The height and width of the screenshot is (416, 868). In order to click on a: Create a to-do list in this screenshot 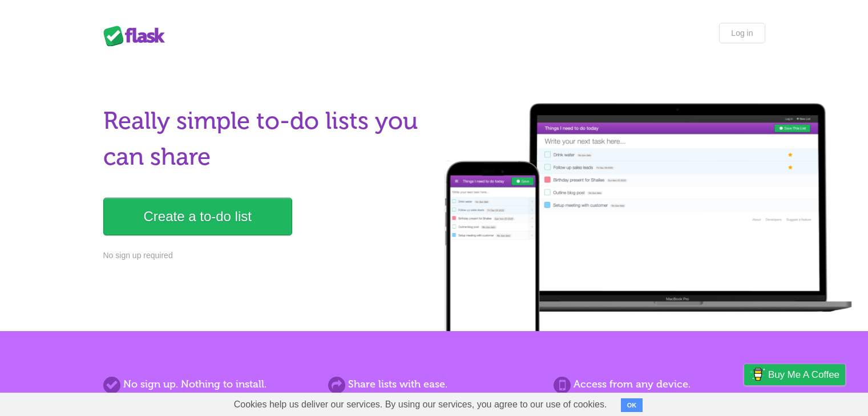, I will do `click(198, 217)`.